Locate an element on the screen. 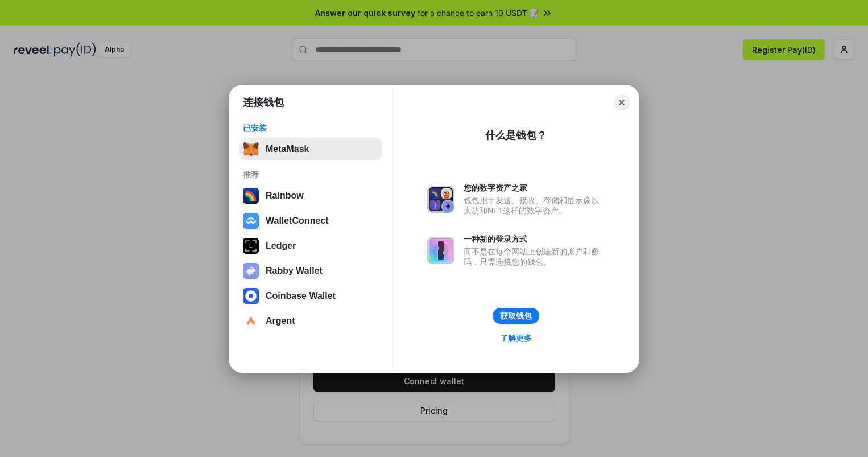  div: Argent is located at coordinates (280, 321).